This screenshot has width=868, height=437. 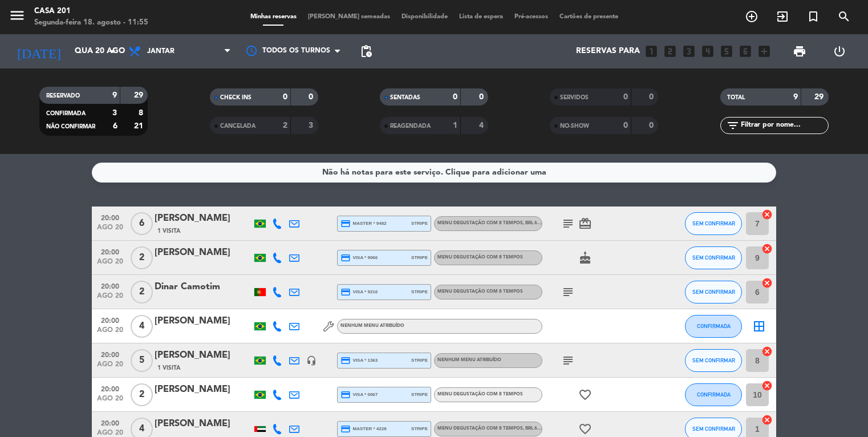 I want to click on span: Jantar, so click(x=161, y=51).